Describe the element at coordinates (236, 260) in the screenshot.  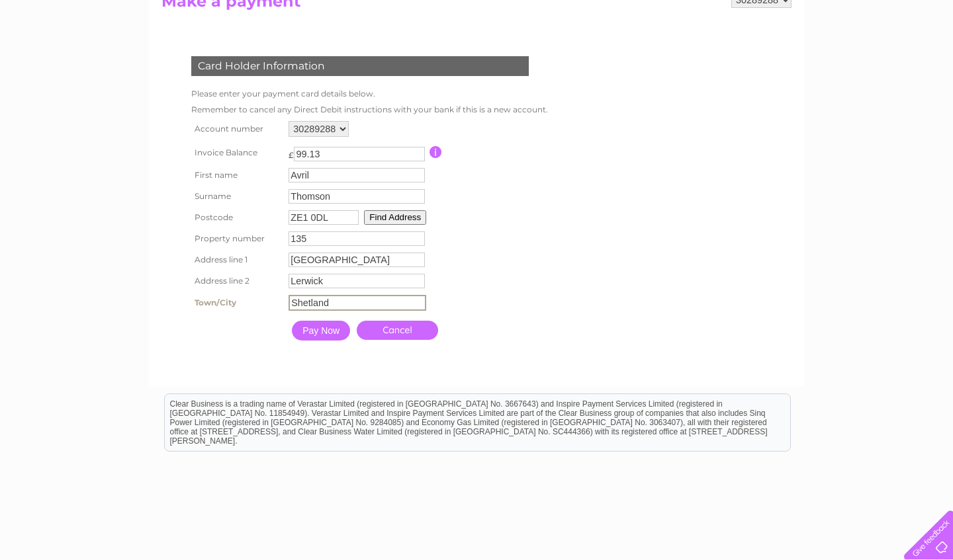
I see `th: Address line 1` at that location.